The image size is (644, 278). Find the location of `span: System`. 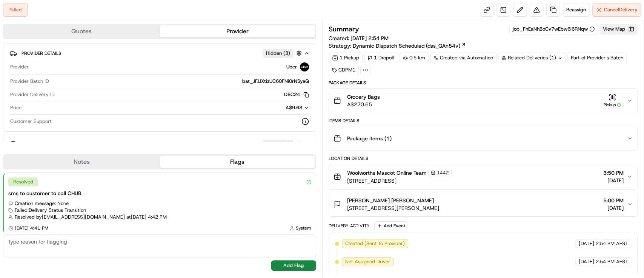

span: System is located at coordinates (303, 228).